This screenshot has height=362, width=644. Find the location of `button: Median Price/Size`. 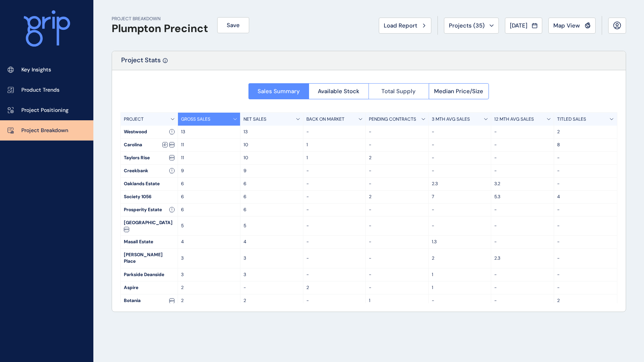

button: Median Price/Size is located at coordinates (459, 91).